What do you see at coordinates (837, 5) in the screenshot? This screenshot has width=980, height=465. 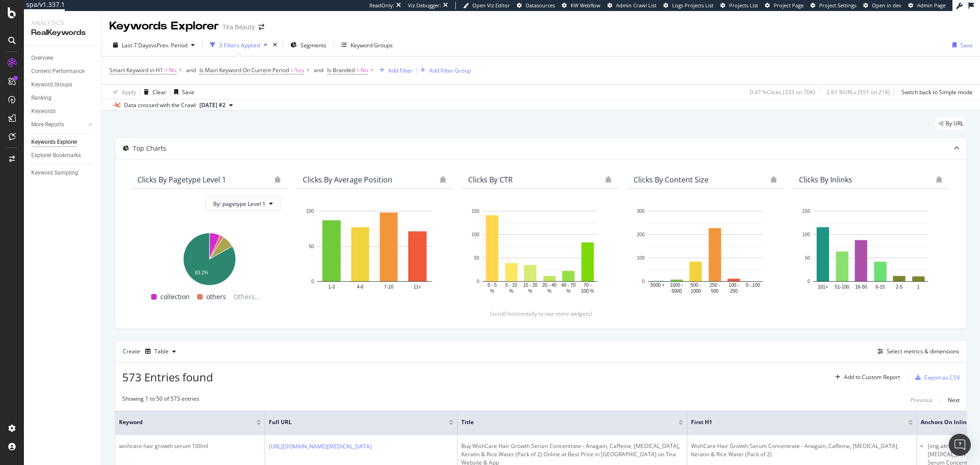 I see `span: Project Settings` at bounding box center [837, 5].